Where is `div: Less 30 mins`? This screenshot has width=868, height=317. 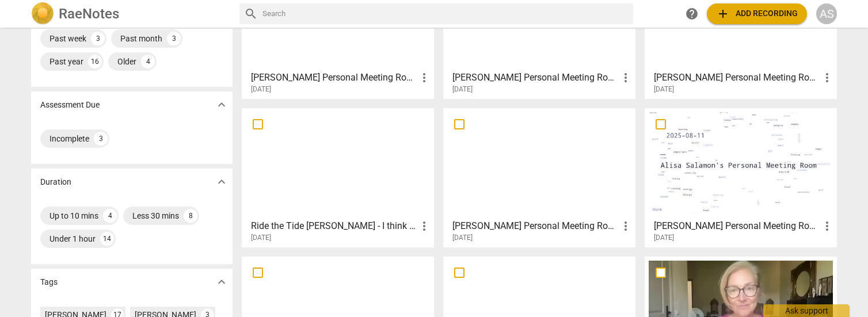
div: Less 30 mins is located at coordinates (155, 216).